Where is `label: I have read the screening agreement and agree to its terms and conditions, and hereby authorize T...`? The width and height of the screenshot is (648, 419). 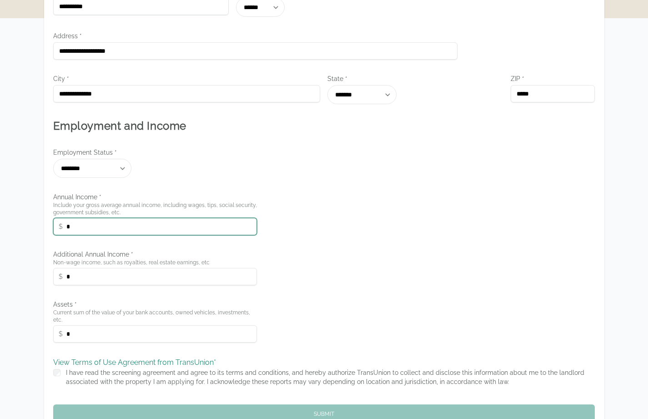
label: I have read the screening agreement and agree to its terms and conditions, and hereby authorize T... is located at coordinates (325, 377).